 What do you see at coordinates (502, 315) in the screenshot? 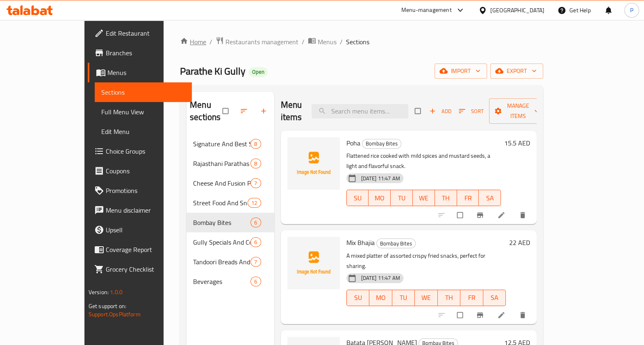
I see `a: Edit menu item` at bounding box center [502, 315].